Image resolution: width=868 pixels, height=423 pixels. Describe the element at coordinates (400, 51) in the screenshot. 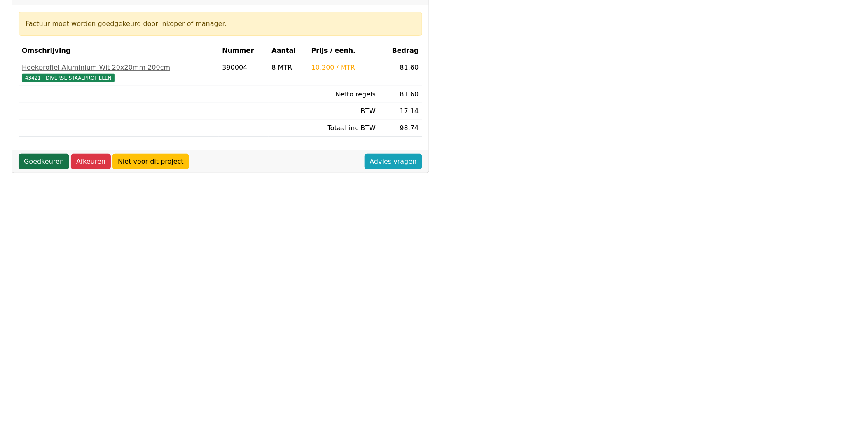

I see `th: Bedrag` at that location.